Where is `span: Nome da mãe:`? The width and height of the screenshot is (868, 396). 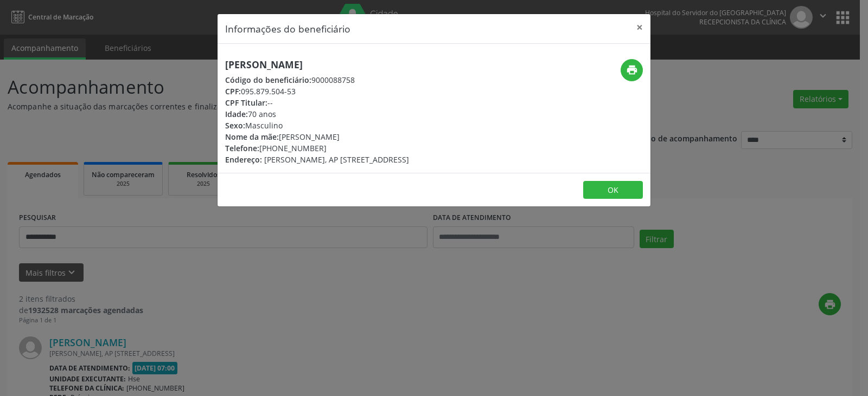
span: Nome da mãe: is located at coordinates (252, 136).